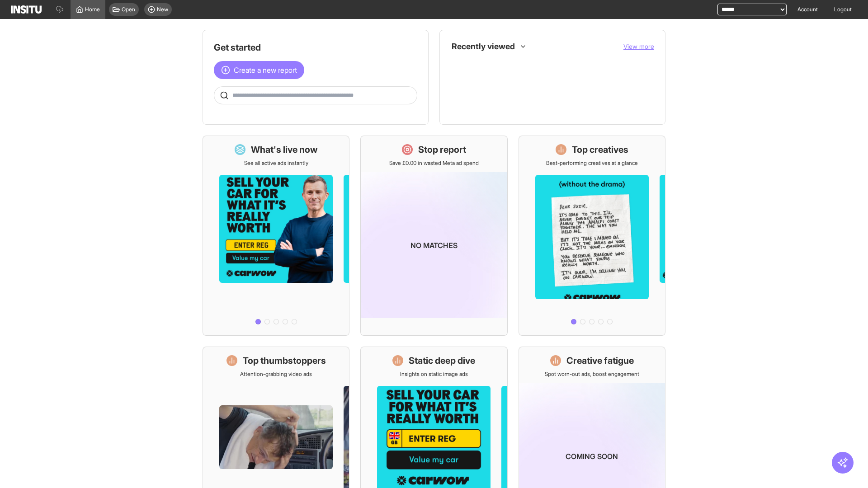 This screenshot has height=488, width=868. Describe the element at coordinates (638, 46) in the screenshot. I see `span: View more` at that location.